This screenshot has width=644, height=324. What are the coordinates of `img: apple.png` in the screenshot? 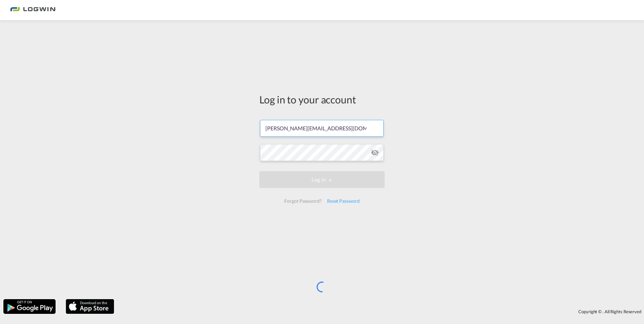 It's located at (90, 306).